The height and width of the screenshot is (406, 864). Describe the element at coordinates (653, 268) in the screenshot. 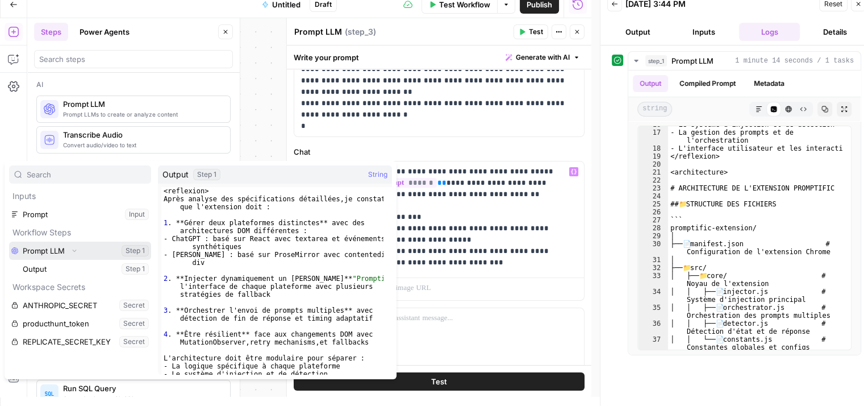

I see `div: 32` at that location.